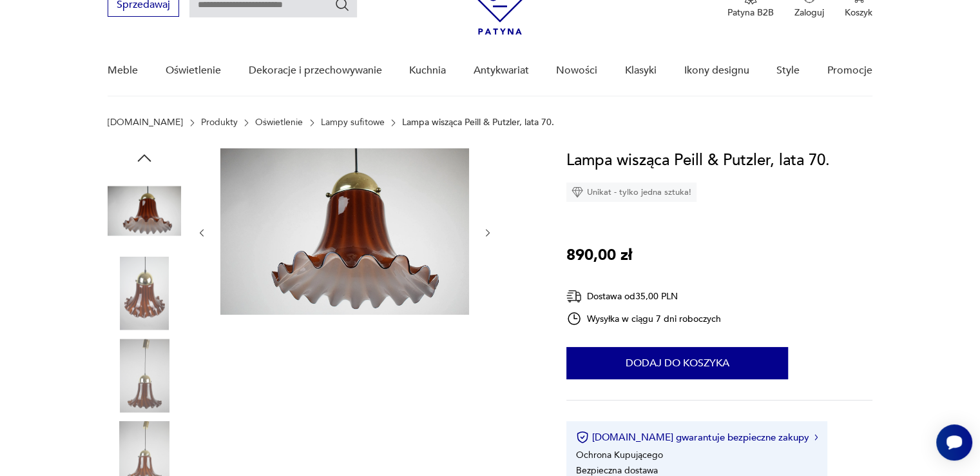 Image resolution: width=980 pixels, height=476 pixels. What do you see at coordinates (816, 437) in the screenshot?
I see `img: Ikona strzałki w prawo` at bounding box center [816, 437].